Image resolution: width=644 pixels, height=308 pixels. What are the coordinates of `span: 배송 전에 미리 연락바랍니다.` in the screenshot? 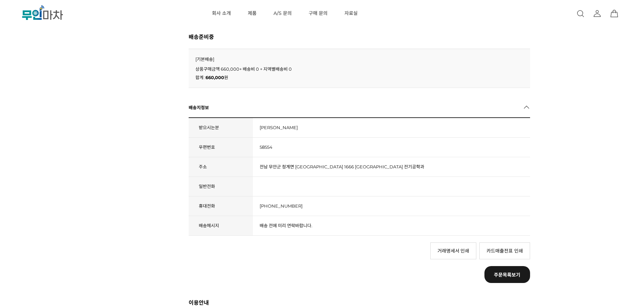 It's located at (286, 225).